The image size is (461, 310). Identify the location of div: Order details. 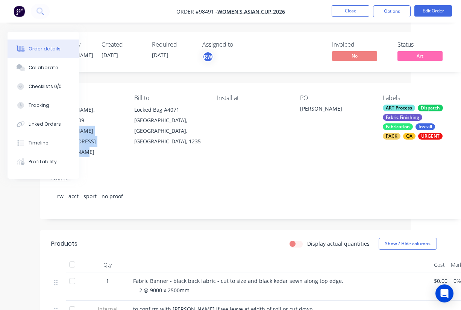
(44, 49).